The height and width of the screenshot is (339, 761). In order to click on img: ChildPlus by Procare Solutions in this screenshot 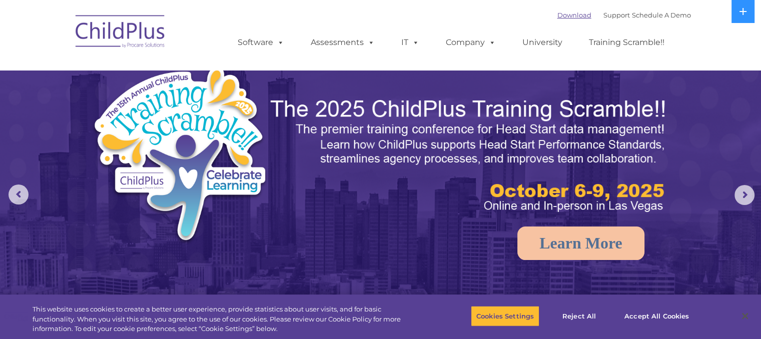, I will do `click(121, 33)`.